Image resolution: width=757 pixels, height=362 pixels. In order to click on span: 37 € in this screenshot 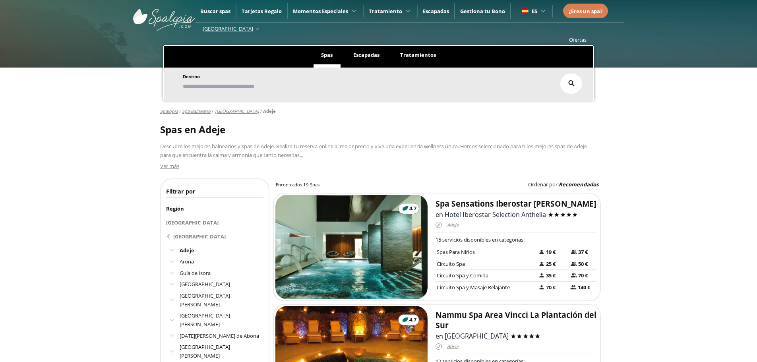, I will do `click(583, 252)`.